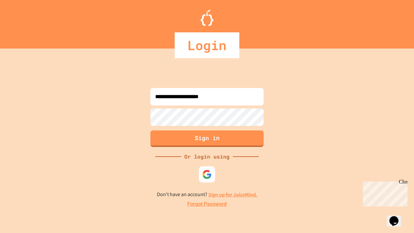  Describe the element at coordinates (207, 194) in the screenshot. I see `p: Don't have an account?` at that location.